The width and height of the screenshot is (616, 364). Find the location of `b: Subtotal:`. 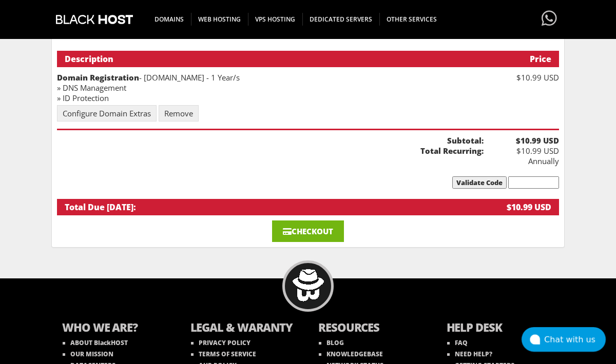

b: Subtotal: is located at coordinates (270, 141).